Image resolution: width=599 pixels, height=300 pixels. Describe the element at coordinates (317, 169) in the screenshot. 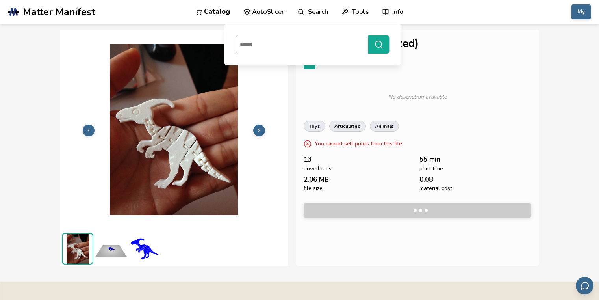

I see `span: downloads` at that location.